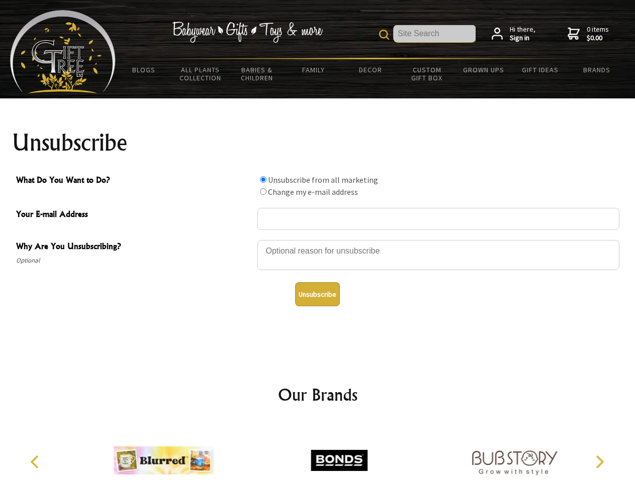 Image resolution: width=635 pixels, height=482 pixels. What do you see at coordinates (522, 38) in the screenshot?
I see `strong: Sign in` at bounding box center [522, 38].